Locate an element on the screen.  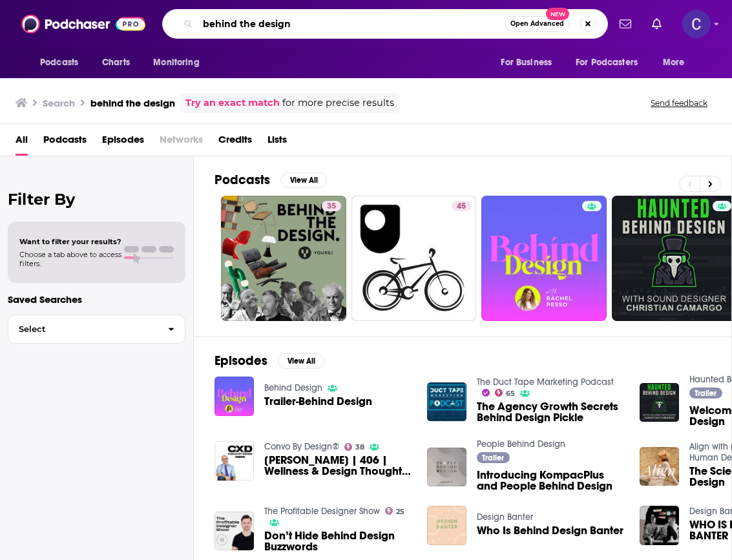
a: Try an exact match is located at coordinates (233, 102).